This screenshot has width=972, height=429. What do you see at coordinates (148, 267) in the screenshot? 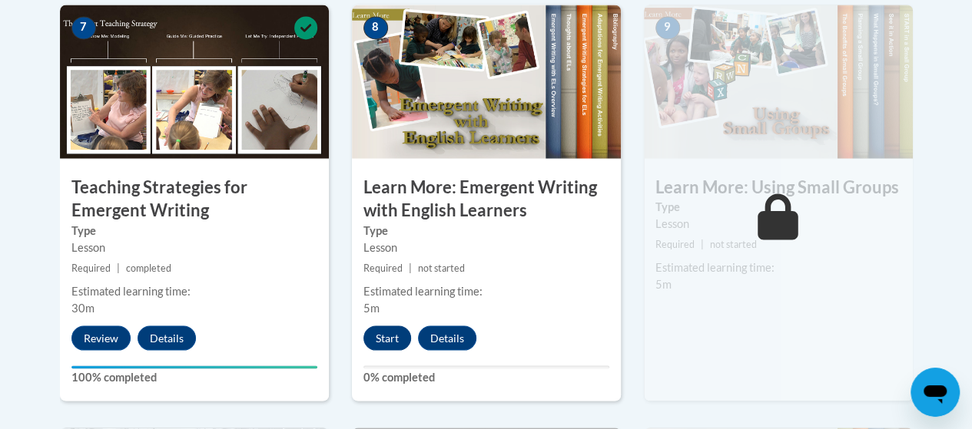
I see `span: completed` at bounding box center [148, 267].